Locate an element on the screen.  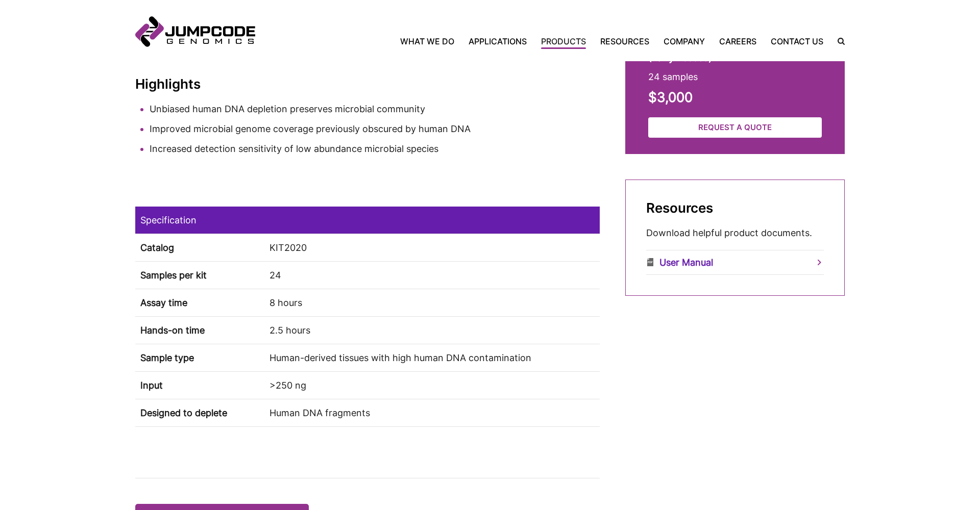
h3: Highlights is located at coordinates (368, 84).